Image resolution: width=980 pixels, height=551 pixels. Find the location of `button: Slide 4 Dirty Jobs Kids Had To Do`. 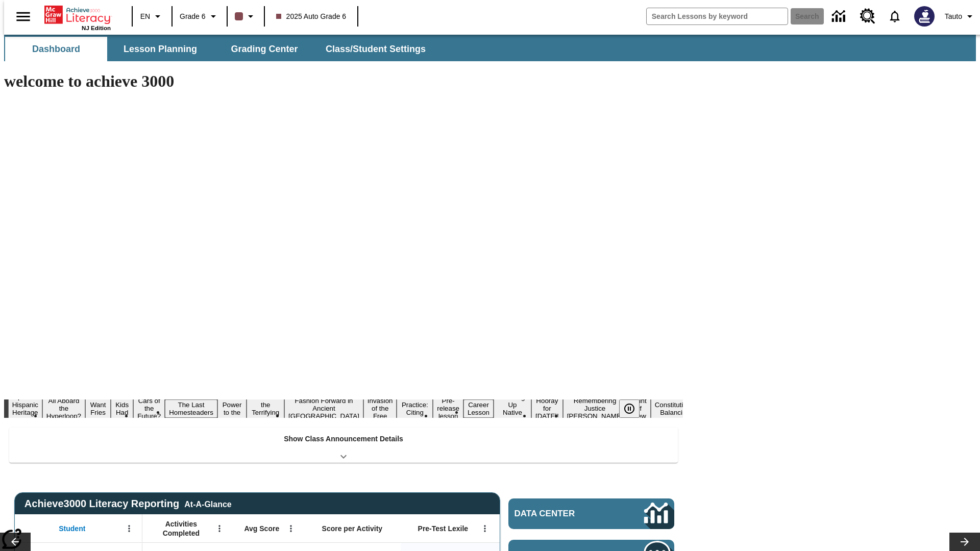

button: Slide 4 Dirty Jobs Kids Had To Do is located at coordinates (122, 409).